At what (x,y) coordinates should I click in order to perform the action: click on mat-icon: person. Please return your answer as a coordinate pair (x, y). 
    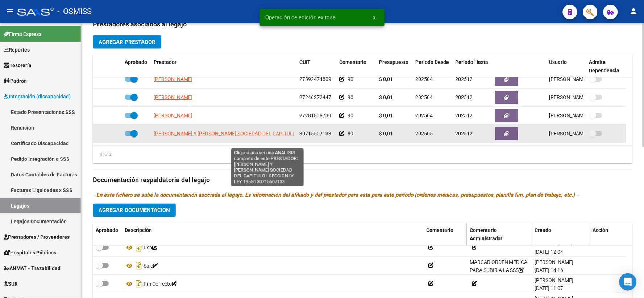
    Looking at the image, I should click on (634, 11).